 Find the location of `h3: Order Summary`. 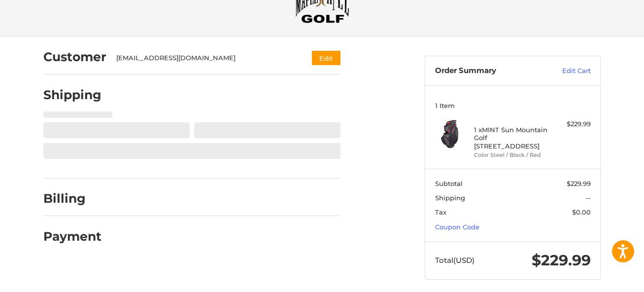

h3: Order Summary is located at coordinates (488, 71).